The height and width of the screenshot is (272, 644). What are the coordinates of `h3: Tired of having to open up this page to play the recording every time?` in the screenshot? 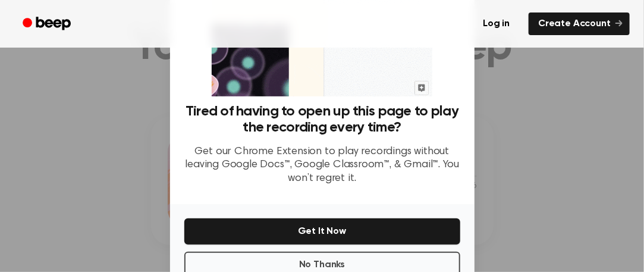 It's located at (322, 120).